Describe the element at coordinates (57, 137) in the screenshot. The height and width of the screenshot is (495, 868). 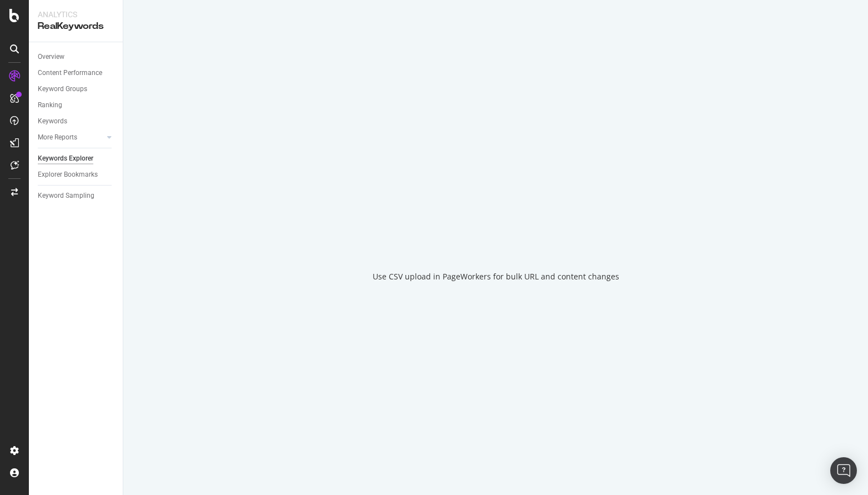
I see `div: More Reports` at that location.